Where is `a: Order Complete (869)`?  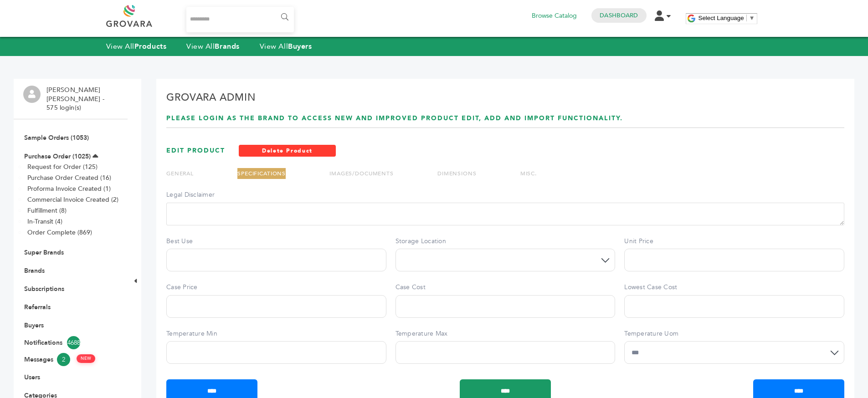 a: Order Complete (869) is located at coordinates (60, 232).